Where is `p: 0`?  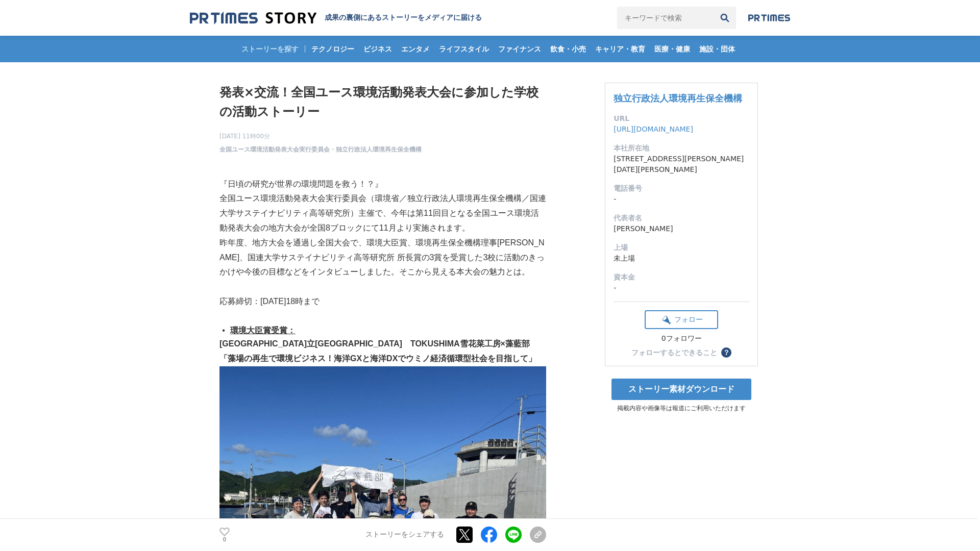
p: 0 is located at coordinates (224, 540).